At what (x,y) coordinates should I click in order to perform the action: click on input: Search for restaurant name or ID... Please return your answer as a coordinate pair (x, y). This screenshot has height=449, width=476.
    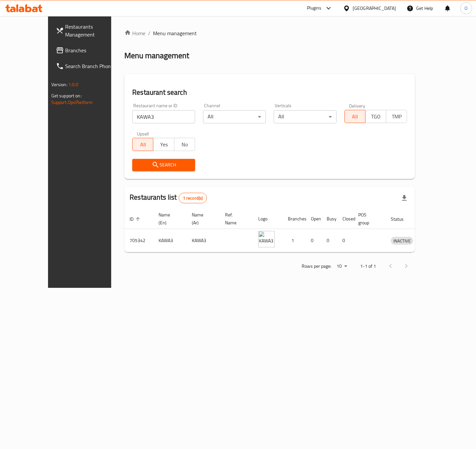
    Looking at the image, I should click on (164, 116).